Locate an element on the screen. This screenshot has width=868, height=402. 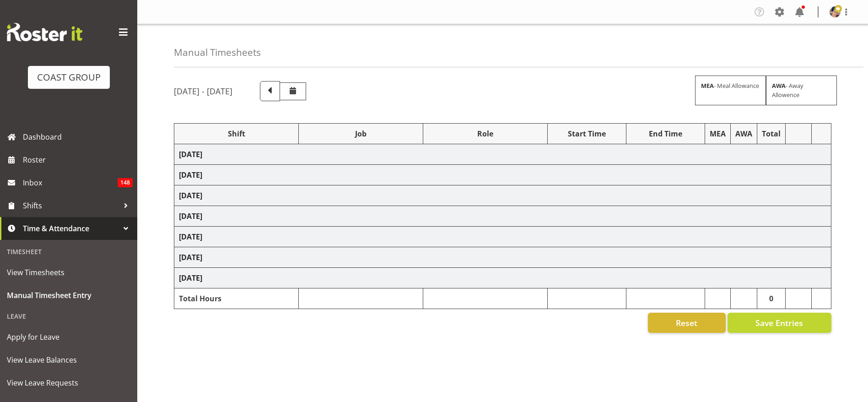
strong: AWA is located at coordinates (779, 85).